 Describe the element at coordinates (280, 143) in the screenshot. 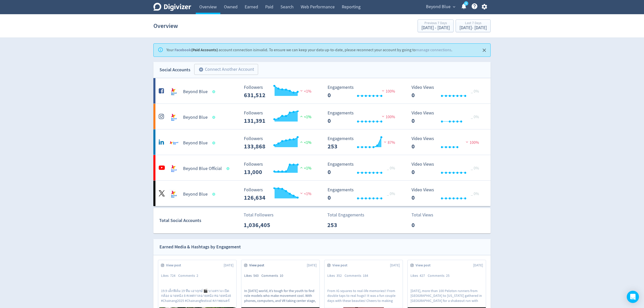

I see `svg: Followers 133,868` at that location.